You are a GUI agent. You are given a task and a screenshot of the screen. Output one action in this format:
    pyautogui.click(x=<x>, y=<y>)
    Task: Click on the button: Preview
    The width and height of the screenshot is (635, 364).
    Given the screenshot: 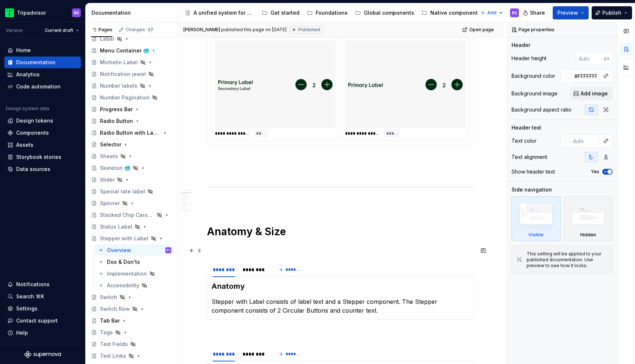 What is the action you would take?
    pyautogui.click(x=570, y=13)
    